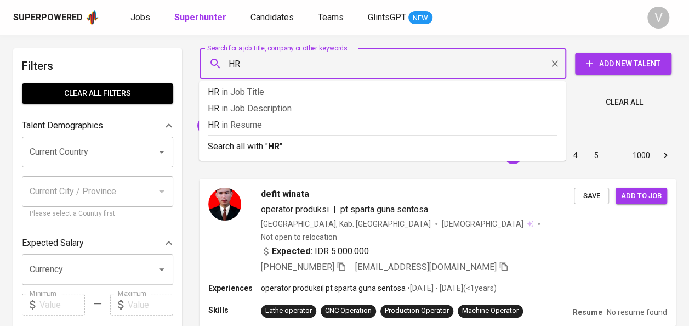 The image size is (689, 326). Describe the element at coordinates (56, 18) in the screenshot. I see `a: Superpoweredapp logo` at that location.